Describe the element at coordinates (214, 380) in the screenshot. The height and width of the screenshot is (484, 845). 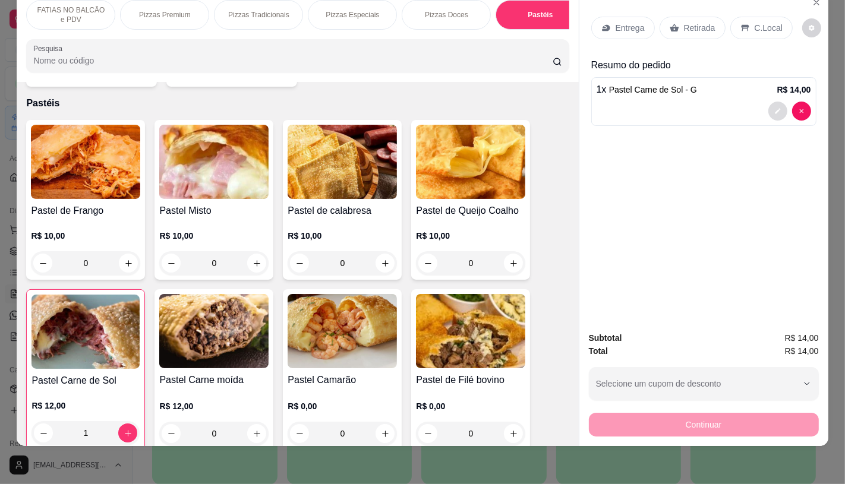
I see `h4: Pastel Carne moída` at that location.